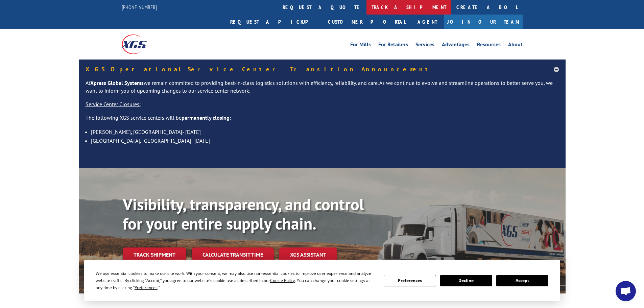 Image resolution: width=644 pixels, height=308 pixels. Describe the element at coordinates (282, 281) in the screenshot. I see `span: Cookie Policy` at that location.